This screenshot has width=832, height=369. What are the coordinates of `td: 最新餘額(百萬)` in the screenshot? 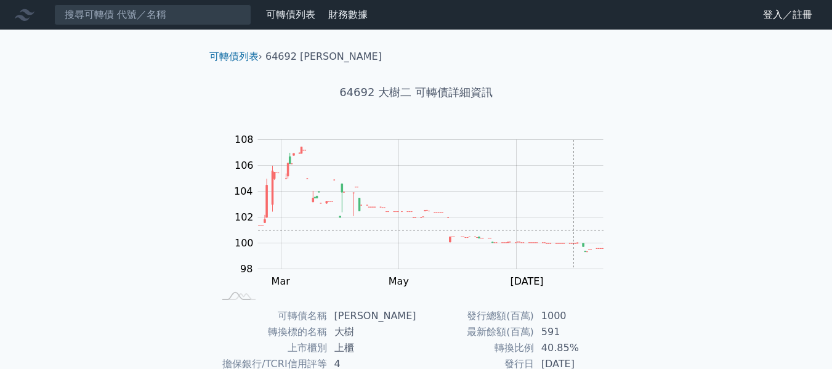 It's located at (475, 332).